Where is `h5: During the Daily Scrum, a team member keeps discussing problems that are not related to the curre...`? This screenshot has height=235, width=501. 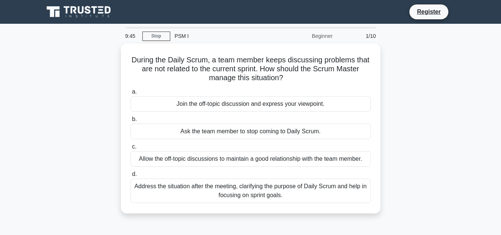
h5: During the Daily Scrum, a team member keeps discussing problems that are not related to the curre... is located at coordinates (251, 69).